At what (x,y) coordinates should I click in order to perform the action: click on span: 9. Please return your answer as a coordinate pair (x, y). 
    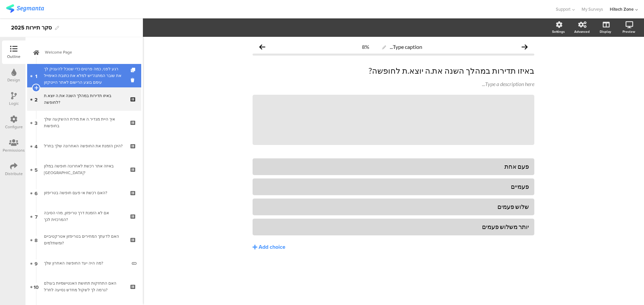
    Looking at the image, I should click on (36, 263).